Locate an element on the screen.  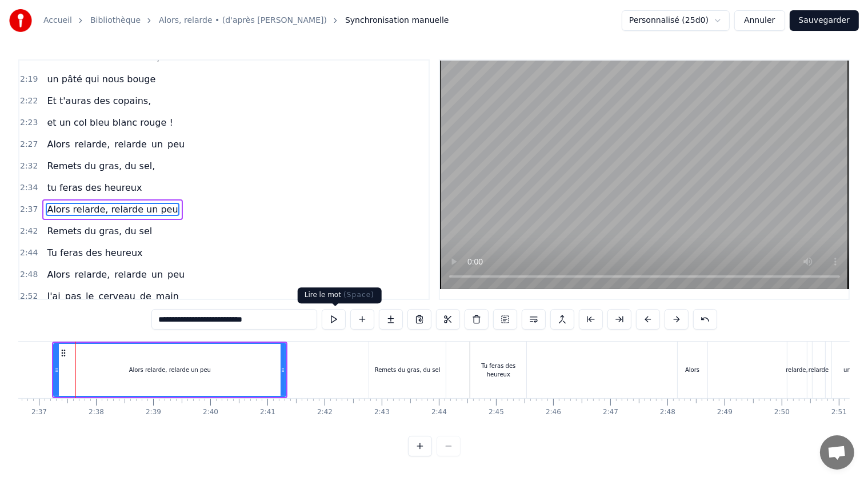
span: le is located at coordinates (90, 296).